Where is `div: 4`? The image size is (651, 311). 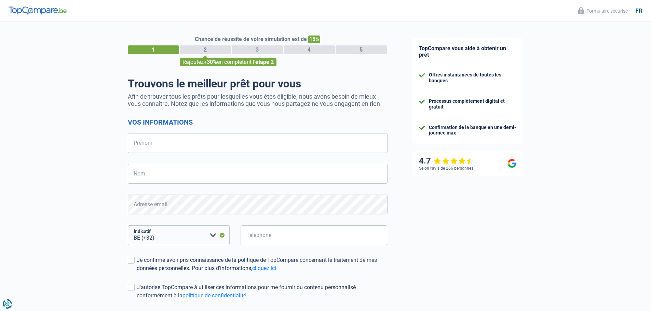 div: 4 is located at coordinates (309, 50).